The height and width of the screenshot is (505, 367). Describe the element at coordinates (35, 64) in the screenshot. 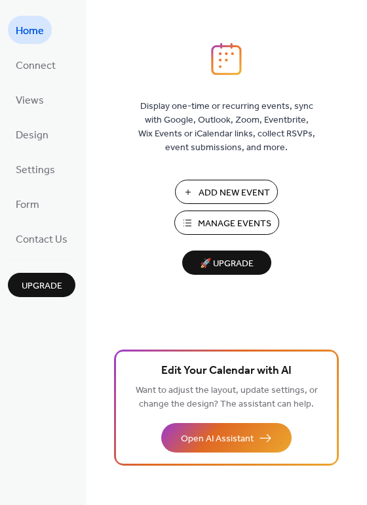

I see `a: Connect` at that location.